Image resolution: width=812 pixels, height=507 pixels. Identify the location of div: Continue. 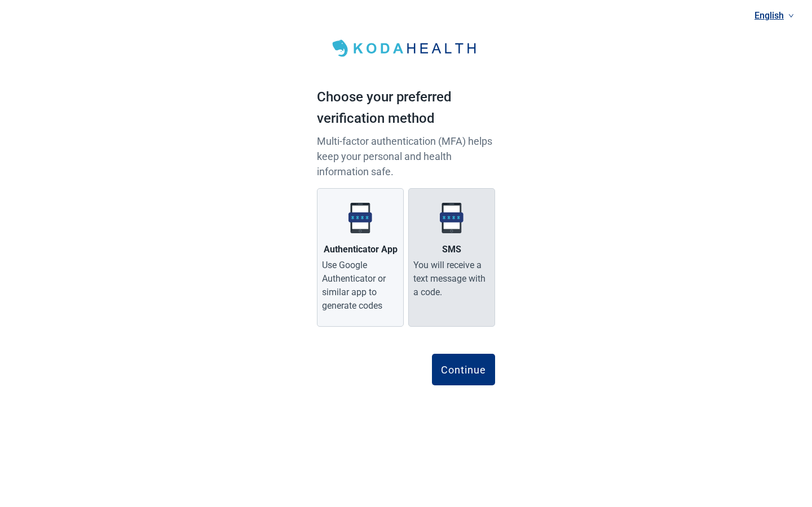
(463, 369).